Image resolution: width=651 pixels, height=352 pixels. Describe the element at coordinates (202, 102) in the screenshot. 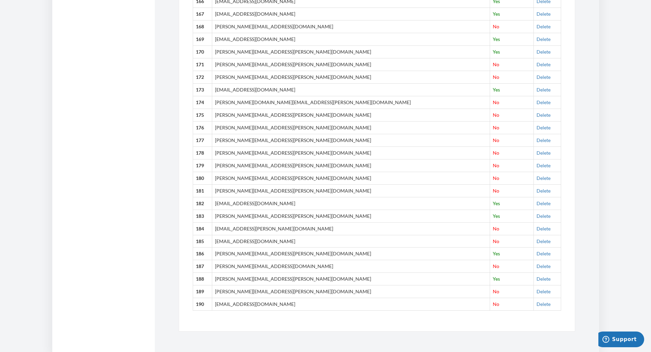

I see `th: 174` at that location.